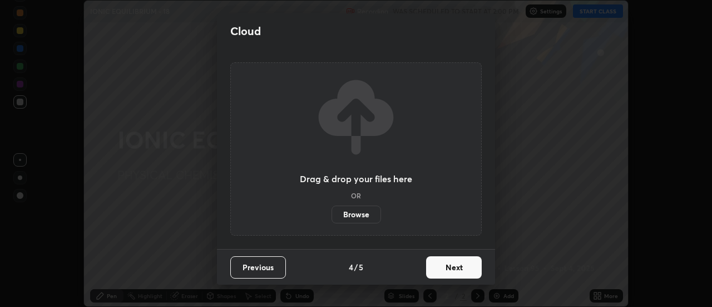 The image size is (712, 307). Describe the element at coordinates (361, 267) in the screenshot. I see `h4: 5` at that location.